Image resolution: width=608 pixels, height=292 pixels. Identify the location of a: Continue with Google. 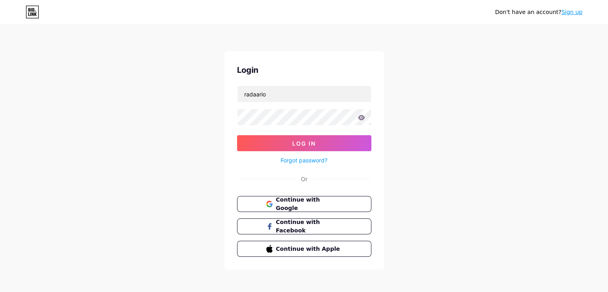
(304, 204).